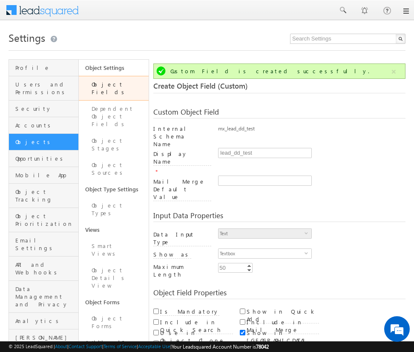 This screenshot has width=414, height=352. What do you see at coordinates (46, 125) in the screenshot?
I see `span: Accounts` at bounding box center [46, 125].